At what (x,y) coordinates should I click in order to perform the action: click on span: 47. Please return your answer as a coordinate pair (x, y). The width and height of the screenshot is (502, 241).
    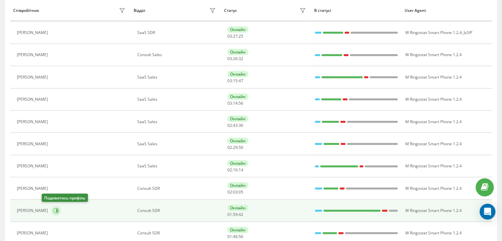
    Looking at the image, I should click on (241, 81).